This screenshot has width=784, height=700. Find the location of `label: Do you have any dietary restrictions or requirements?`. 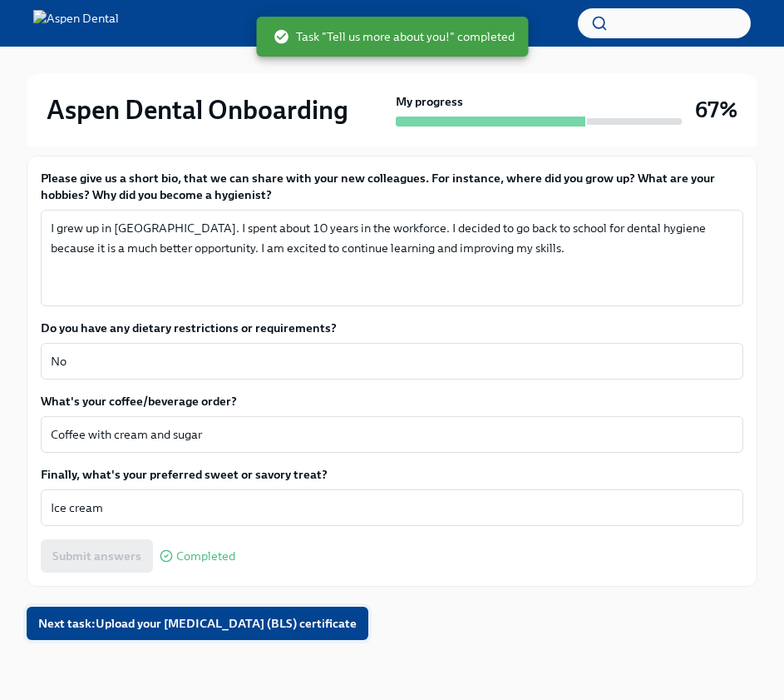

label: Do you have any dietary restrictions or requirements? is located at coordinates (392, 328).